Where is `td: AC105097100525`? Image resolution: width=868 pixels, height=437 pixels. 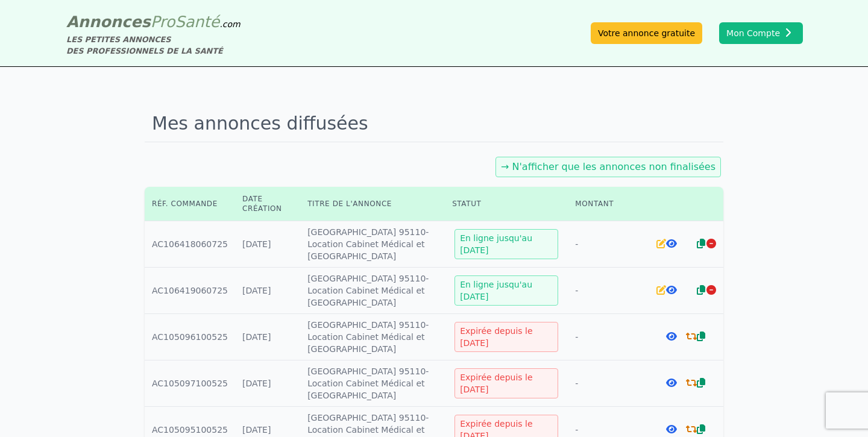 td: AC105097100525 is located at coordinates (190, 384).